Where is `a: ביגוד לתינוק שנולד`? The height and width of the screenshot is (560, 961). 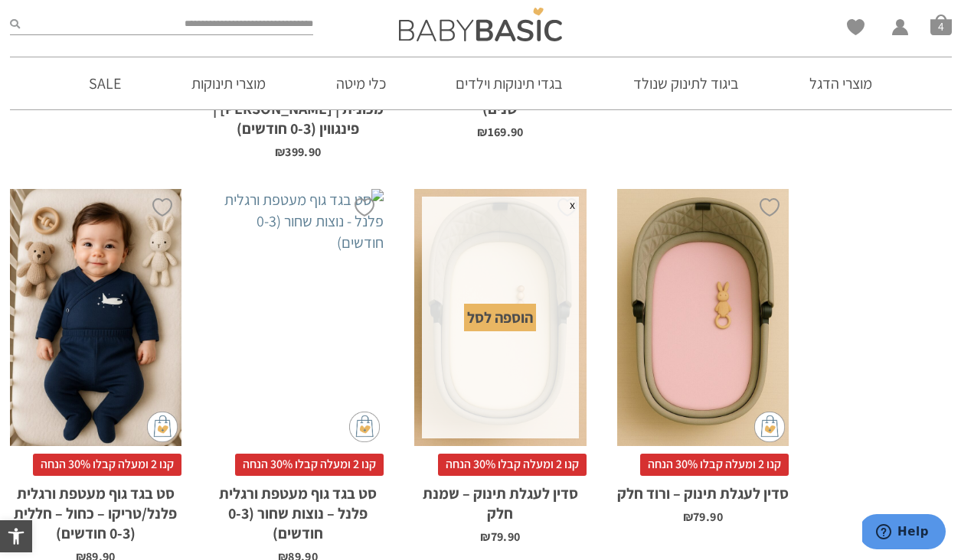
a: ביגוד לתינוק שנולד is located at coordinates (686, 83).